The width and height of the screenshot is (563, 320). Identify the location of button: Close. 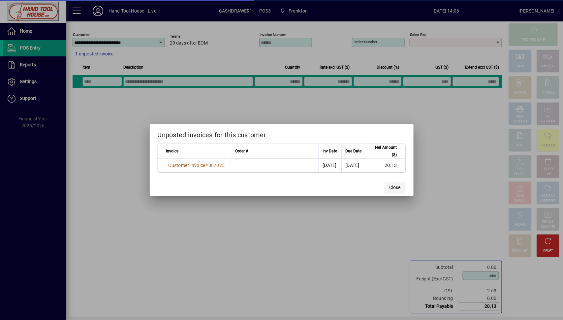
(395, 188).